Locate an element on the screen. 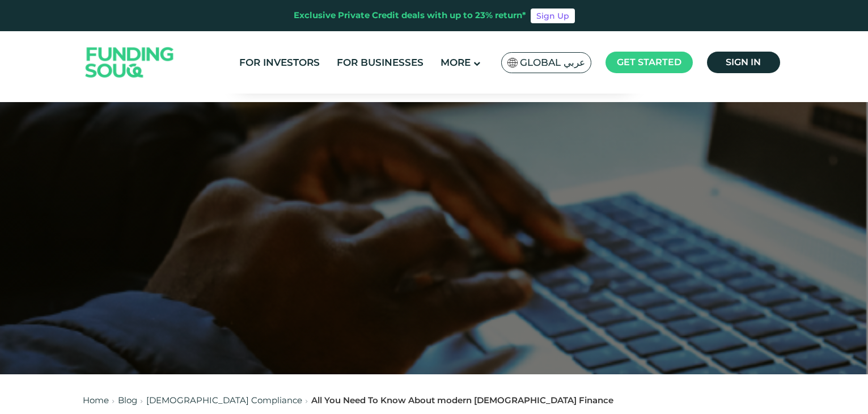  a: Blog is located at coordinates (127, 400).